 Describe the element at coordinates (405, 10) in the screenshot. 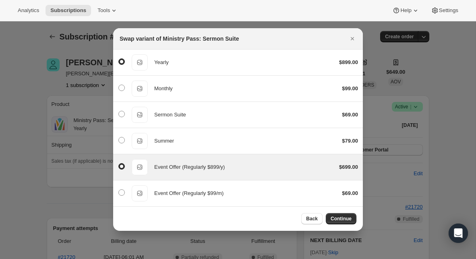

I see `button: Help` at that location.